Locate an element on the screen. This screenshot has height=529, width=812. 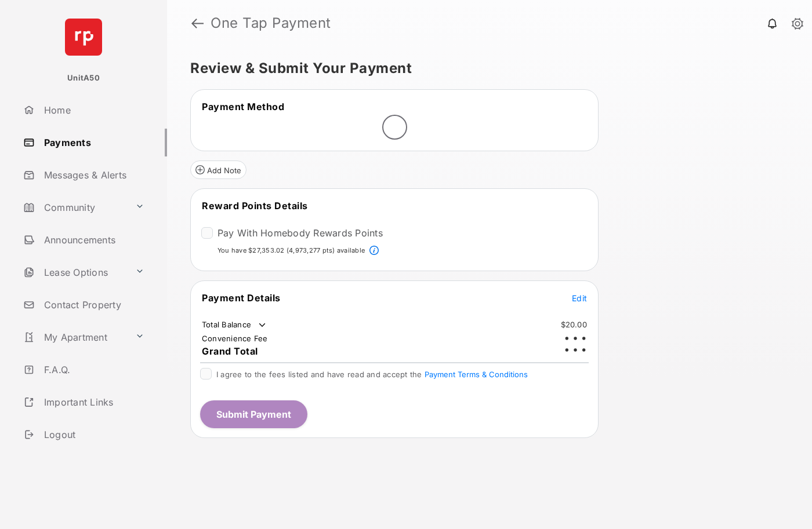
a: F.A.Q. is located at coordinates (93, 369).